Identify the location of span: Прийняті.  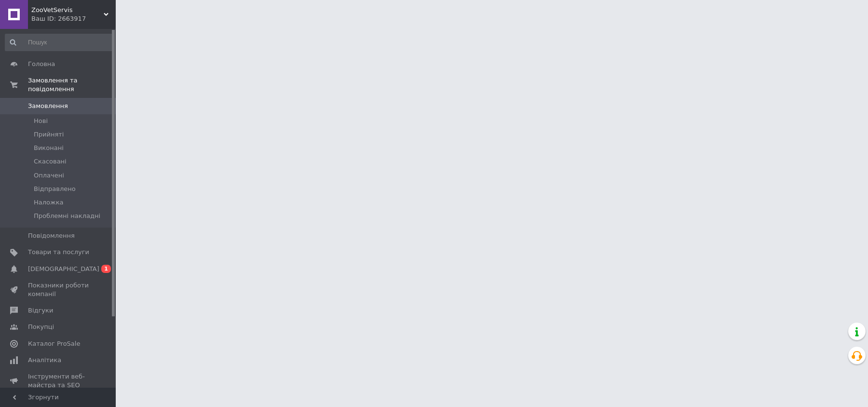
(48, 135).